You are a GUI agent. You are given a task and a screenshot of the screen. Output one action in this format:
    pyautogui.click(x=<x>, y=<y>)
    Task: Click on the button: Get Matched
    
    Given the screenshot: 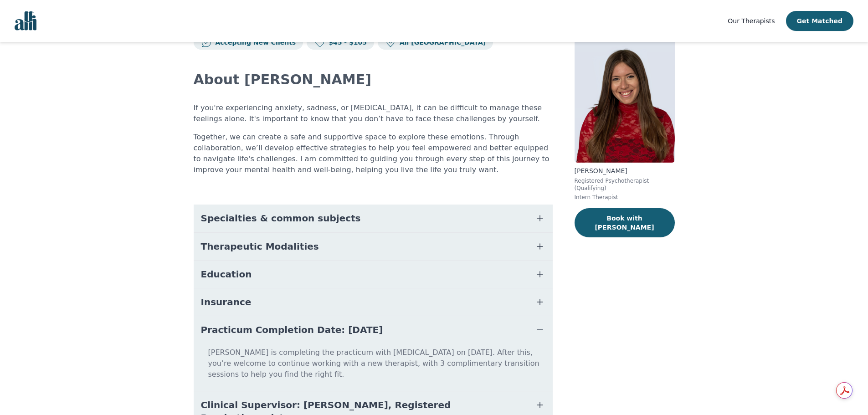 What is the action you would take?
    pyautogui.click(x=820, y=21)
    